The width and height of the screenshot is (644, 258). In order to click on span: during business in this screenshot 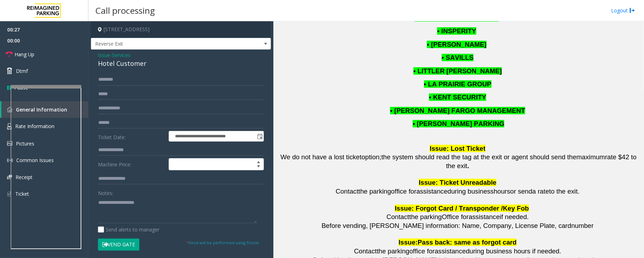, I will do `click(471, 191)`.